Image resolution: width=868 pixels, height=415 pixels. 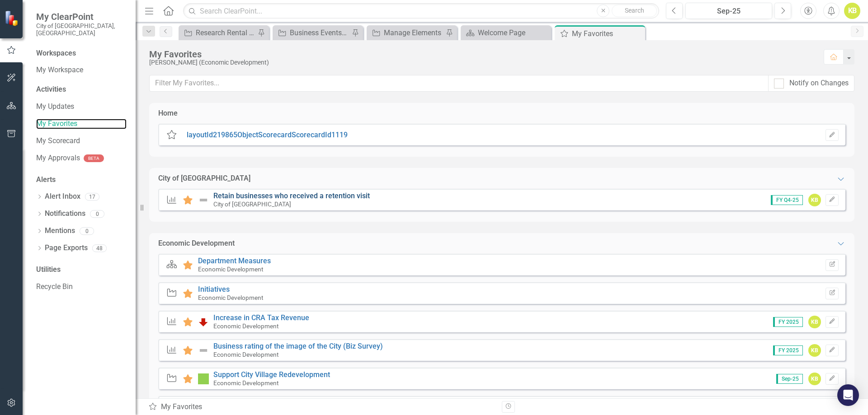 What do you see at coordinates (60, 231) in the screenshot?
I see `a: Mentions` at bounding box center [60, 231].